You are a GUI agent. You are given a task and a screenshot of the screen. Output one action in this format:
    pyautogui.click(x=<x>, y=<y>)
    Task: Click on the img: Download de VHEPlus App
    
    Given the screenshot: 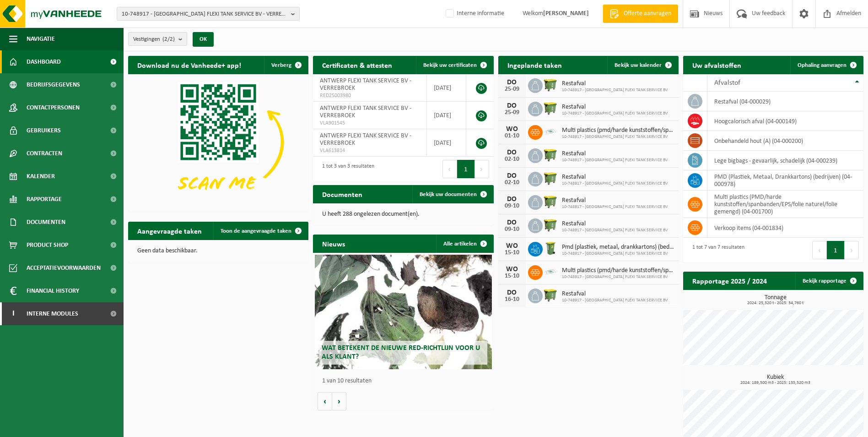 What is the action you would take?
    pyautogui.click(x=219, y=142)
    